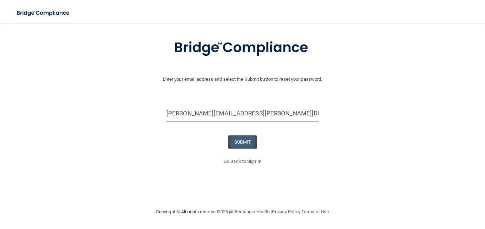  Describe the element at coordinates (315, 212) in the screenshot. I see `a: Terms of Use` at that location.